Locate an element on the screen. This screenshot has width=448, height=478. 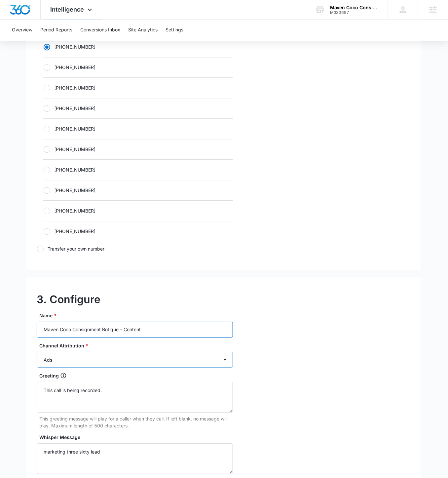
button: Conversions Inbox is located at coordinates (100, 30).